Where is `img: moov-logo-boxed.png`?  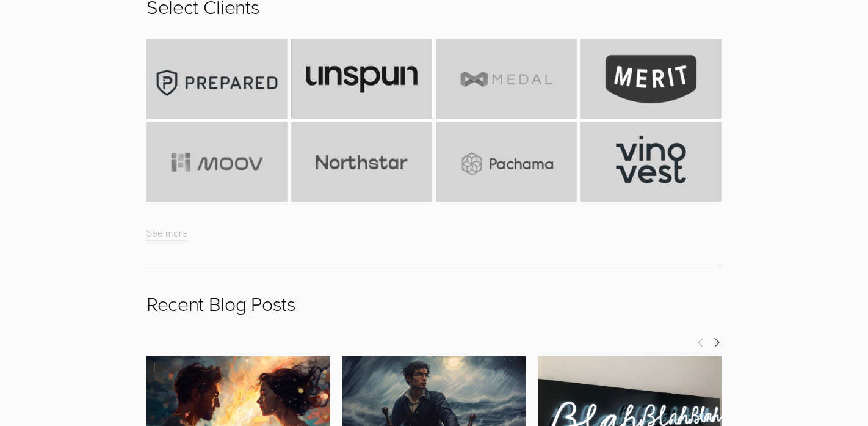
img: moov-logo-boxed.png is located at coordinates (217, 163).